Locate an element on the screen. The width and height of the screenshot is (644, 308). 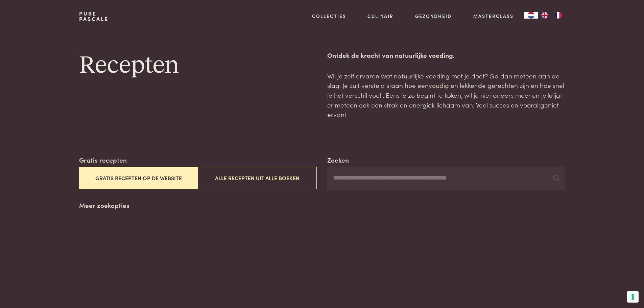
a: PurePascale is located at coordinates (94, 16).